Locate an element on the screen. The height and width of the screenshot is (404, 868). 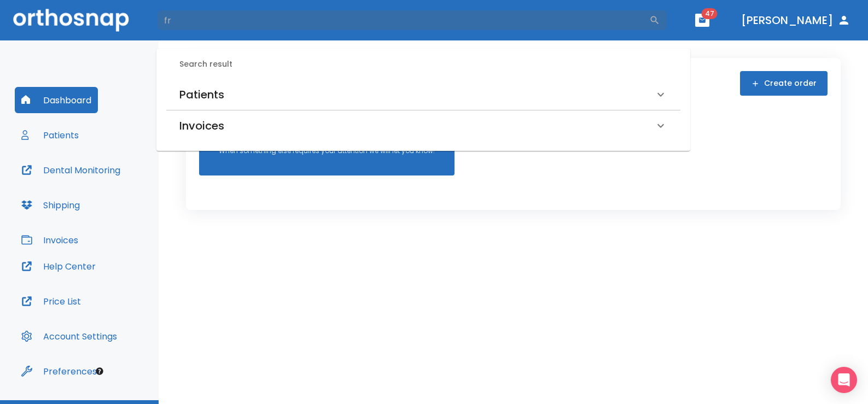
button: Account Settings is located at coordinates (69, 336).